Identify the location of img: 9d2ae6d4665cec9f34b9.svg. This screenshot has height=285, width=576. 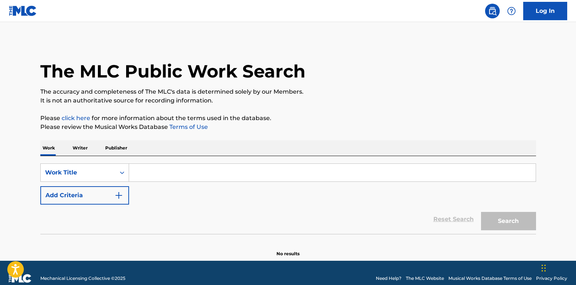
(119, 195).